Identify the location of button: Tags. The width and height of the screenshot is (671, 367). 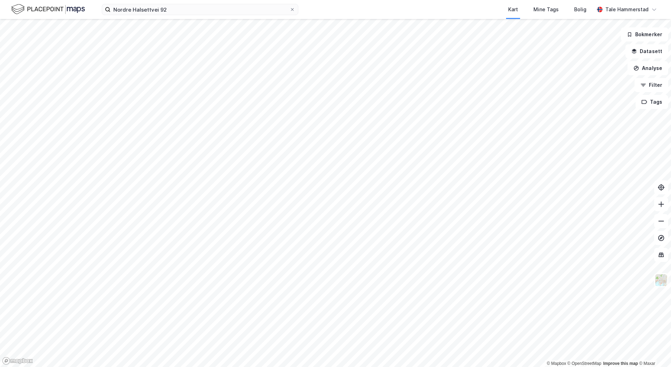
(652, 102).